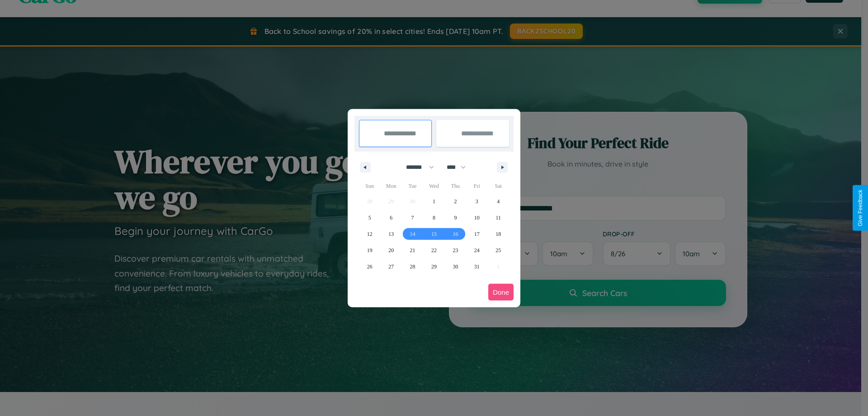 Image resolution: width=868 pixels, height=416 pixels. What do you see at coordinates (455, 202) in the screenshot?
I see `button: 2` at bounding box center [455, 202].